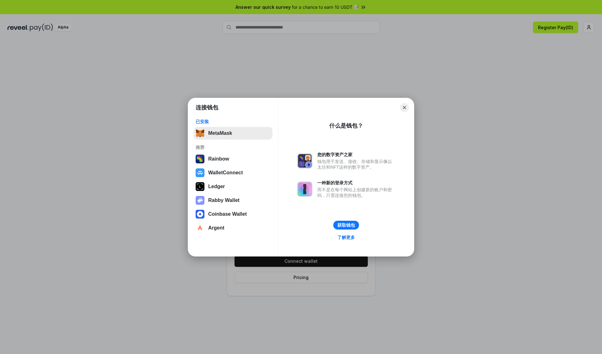 Image resolution: width=602 pixels, height=354 pixels. I want to click on div: 一种新的登录方式, so click(356, 183).